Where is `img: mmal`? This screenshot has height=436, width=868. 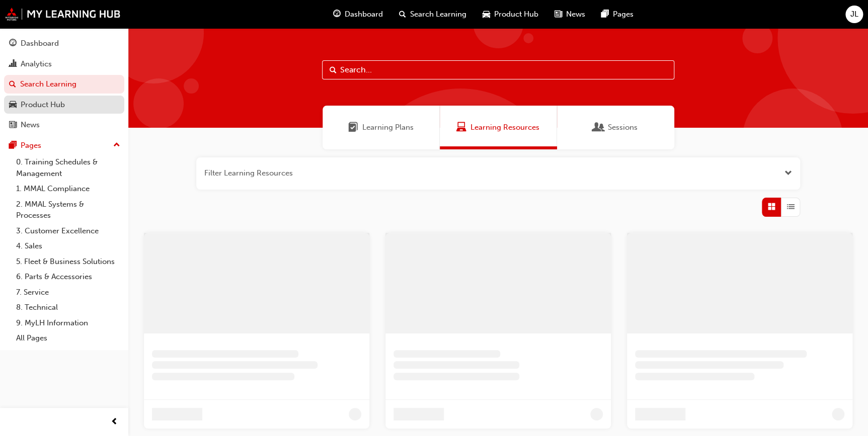 img: mmal is located at coordinates (63, 14).